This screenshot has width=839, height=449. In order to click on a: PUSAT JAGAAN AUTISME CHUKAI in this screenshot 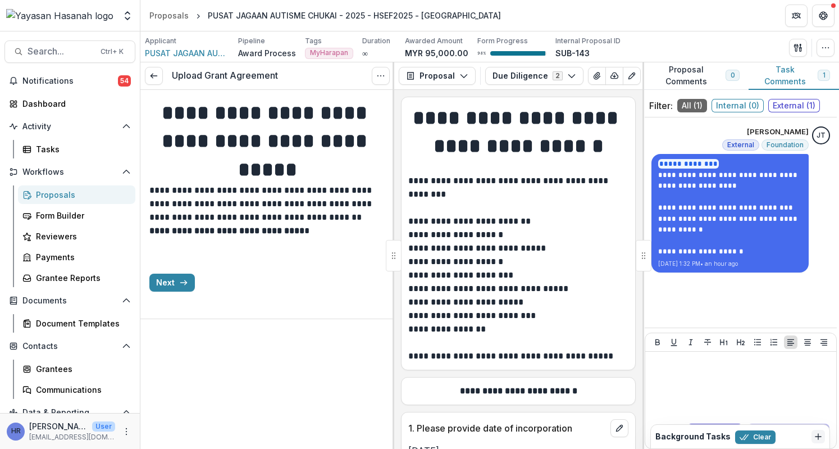, I will do `click(187, 53)`.